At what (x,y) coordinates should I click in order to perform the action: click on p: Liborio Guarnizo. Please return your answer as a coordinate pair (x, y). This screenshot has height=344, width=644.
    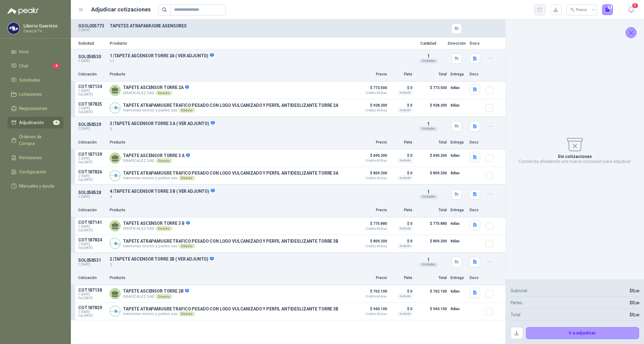
    Looking at the image, I should click on (42, 26).